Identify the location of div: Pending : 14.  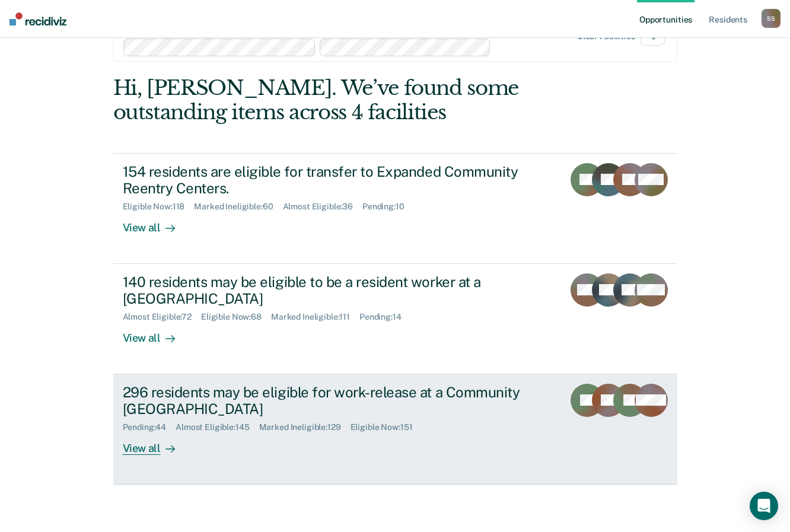
(385, 316).